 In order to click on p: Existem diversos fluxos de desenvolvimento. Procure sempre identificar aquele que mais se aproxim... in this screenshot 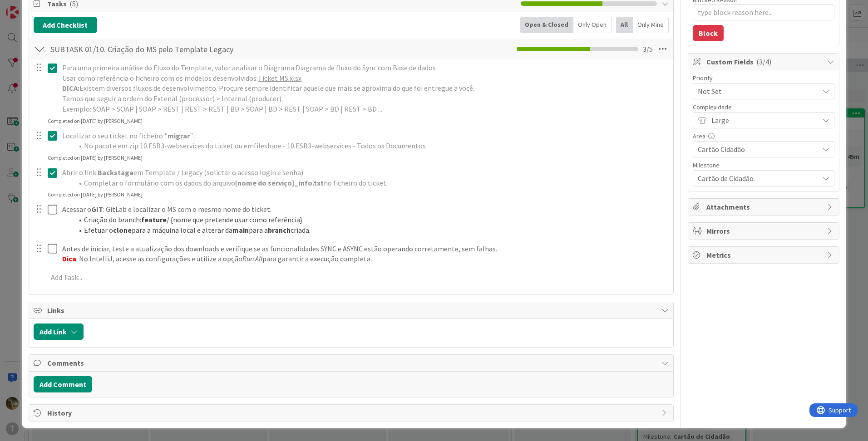, I will do `click(365, 88)`.